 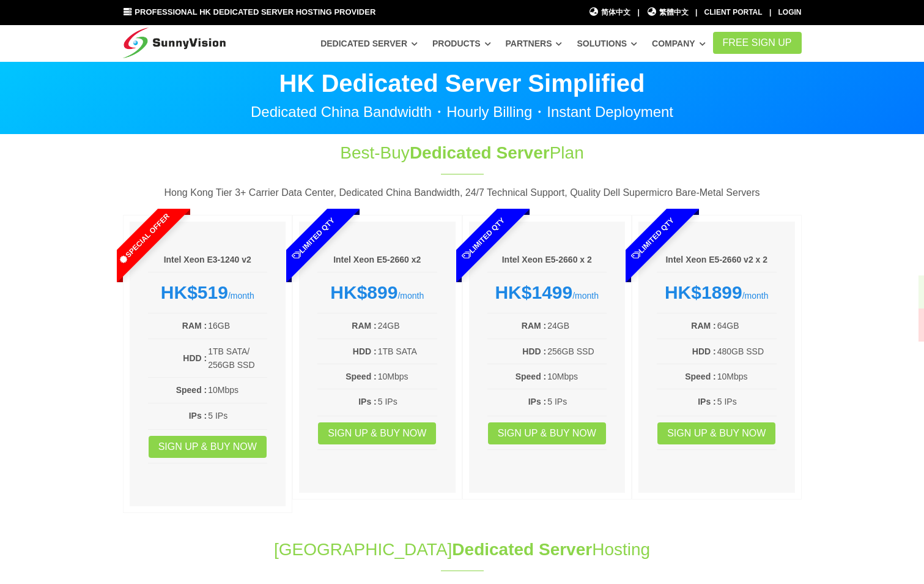 What do you see at coordinates (667, 12) in the screenshot?
I see `a: 繁體中文` at bounding box center [667, 12].